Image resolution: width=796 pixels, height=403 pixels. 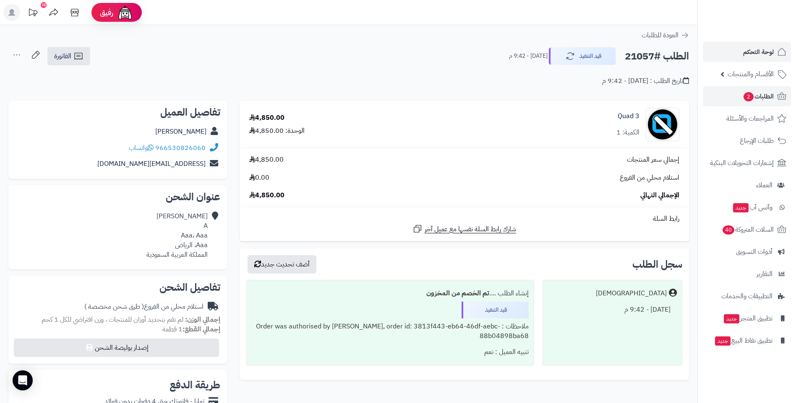 What do you see at coordinates (117, 112) in the screenshot?
I see `h2: تفاصيل العميل` at bounding box center [117, 112].